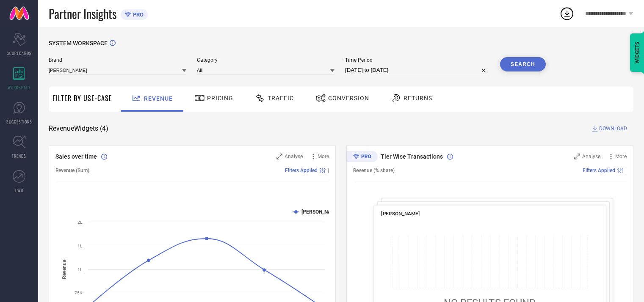 The height and width of the screenshot is (302, 644). I want to click on span: Category, so click(266, 60).